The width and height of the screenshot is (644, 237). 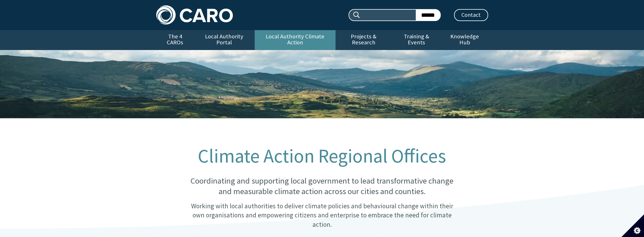 I want to click on a: Contact, so click(x=471, y=15).